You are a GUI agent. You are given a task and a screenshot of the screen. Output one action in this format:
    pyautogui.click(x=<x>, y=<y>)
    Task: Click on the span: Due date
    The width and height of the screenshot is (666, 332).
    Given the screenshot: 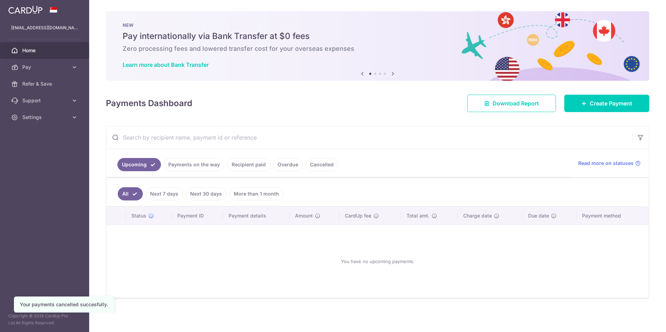 What is the action you would take?
    pyautogui.click(x=539, y=216)
    